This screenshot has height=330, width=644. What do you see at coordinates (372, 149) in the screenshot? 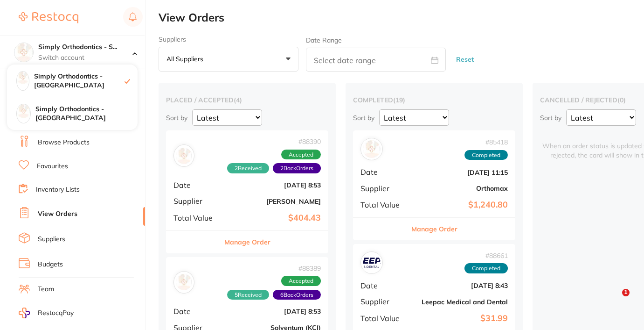
I see `img: Orthomax` at bounding box center [372, 149].